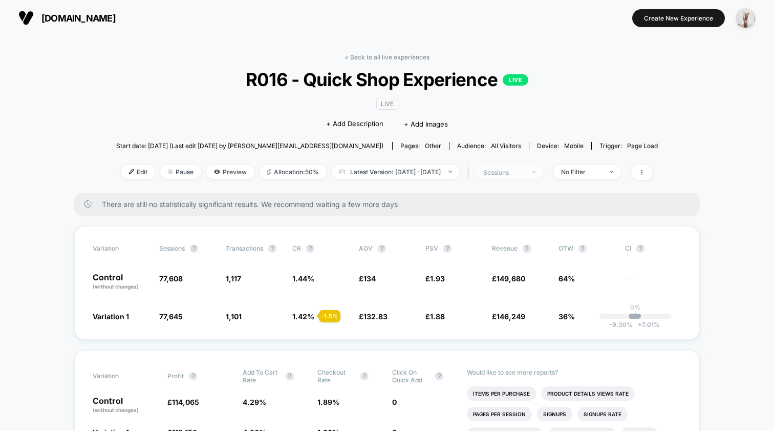 The image size is (774, 431). I want to click on span: Variation, so click(121, 376).